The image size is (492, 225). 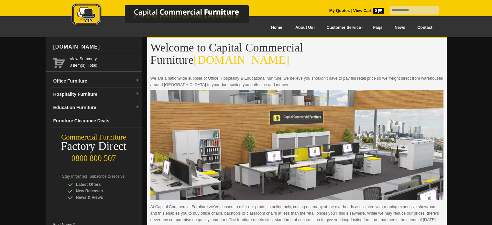 I want to click on a: Customer Service, so click(x=343, y=27).